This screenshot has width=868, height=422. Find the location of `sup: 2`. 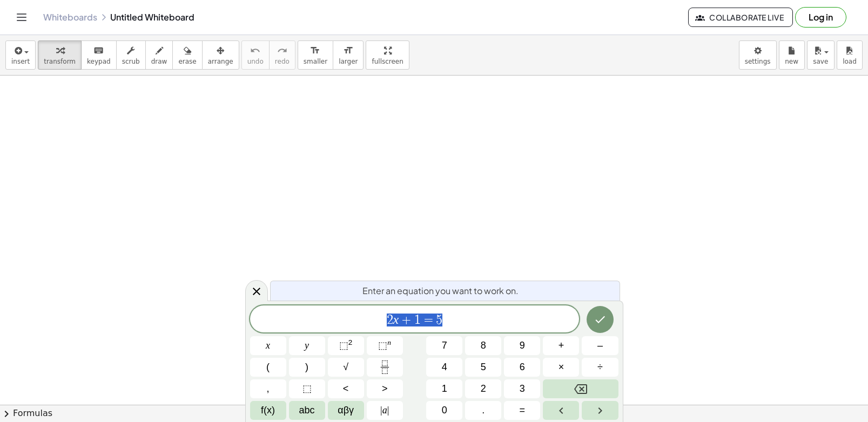

sup: 2 is located at coordinates (351, 342).